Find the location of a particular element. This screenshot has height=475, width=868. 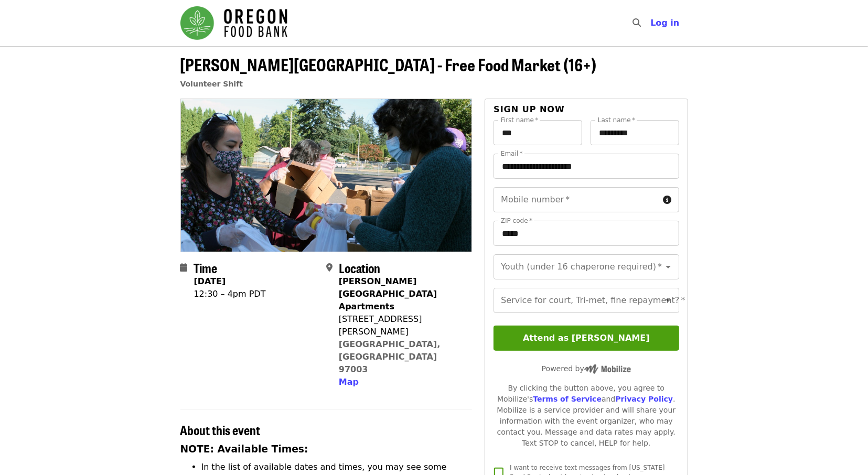

a: Volunteer Shift is located at coordinates (212, 84).